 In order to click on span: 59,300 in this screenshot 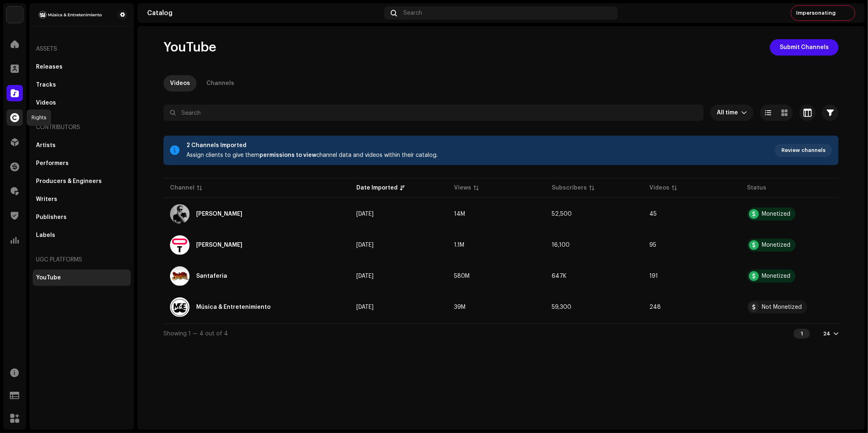, I will do `click(562, 307)`.